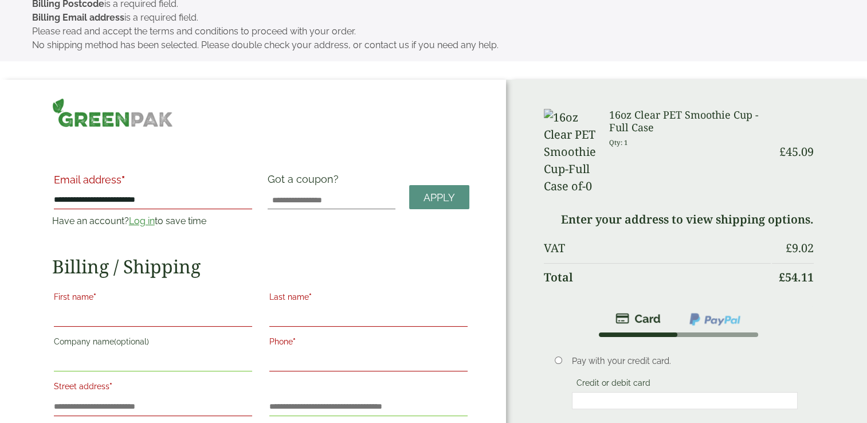  I want to click on strong: Billing Email address, so click(78, 17).